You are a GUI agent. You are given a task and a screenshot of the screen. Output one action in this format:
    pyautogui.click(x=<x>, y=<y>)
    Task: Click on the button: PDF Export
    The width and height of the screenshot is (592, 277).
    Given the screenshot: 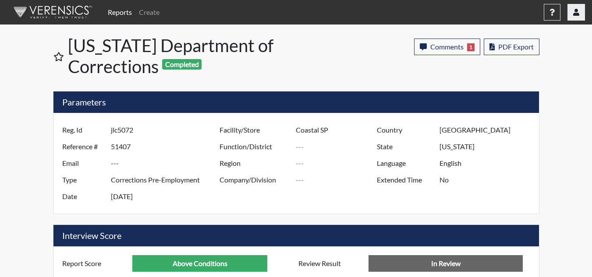 What is the action you would take?
    pyautogui.click(x=511, y=47)
    